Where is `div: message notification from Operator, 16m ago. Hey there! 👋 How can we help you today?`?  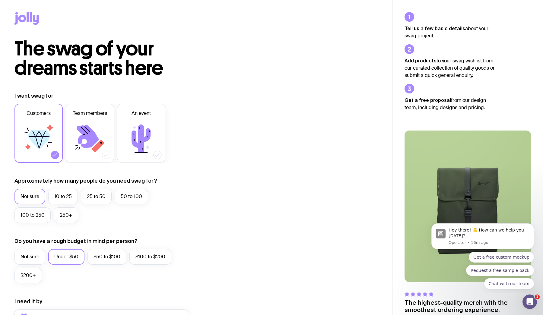
div: message notification from Operator, 16m ago. Hey there! 👋 How can we help you today? is located at coordinates (60, 18).